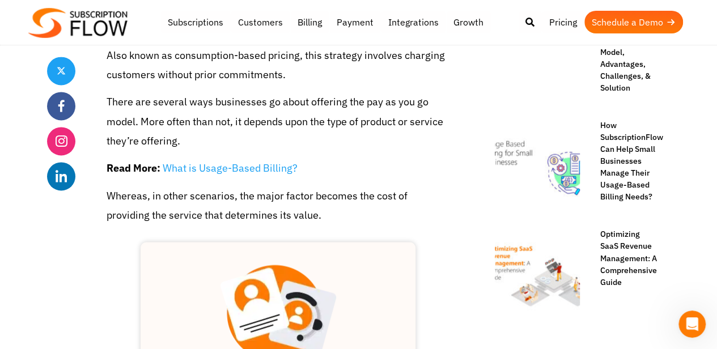 This screenshot has height=349, width=717. I want to click on a: Optimizing SaaS Revenue Management: A Comprehensive Guide, so click(624, 258).